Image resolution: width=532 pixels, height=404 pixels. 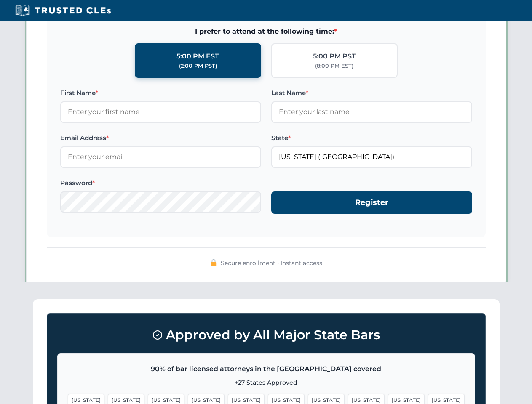 What do you see at coordinates (371, 112) in the screenshot?
I see `input: Enter your last name` at bounding box center [371, 112].